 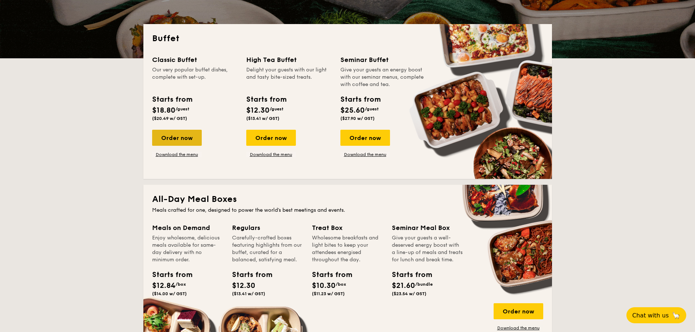 I want to click on span: ($27.90 w/ GST), so click(x=357, y=119).